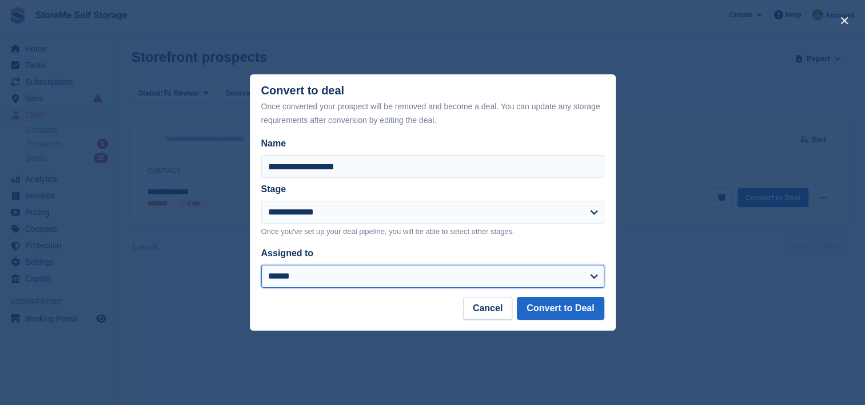 The height and width of the screenshot is (405, 865). What do you see at coordinates (488, 308) in the screenshot?
I see `button: Cancel` at bounding box center [488, 308].